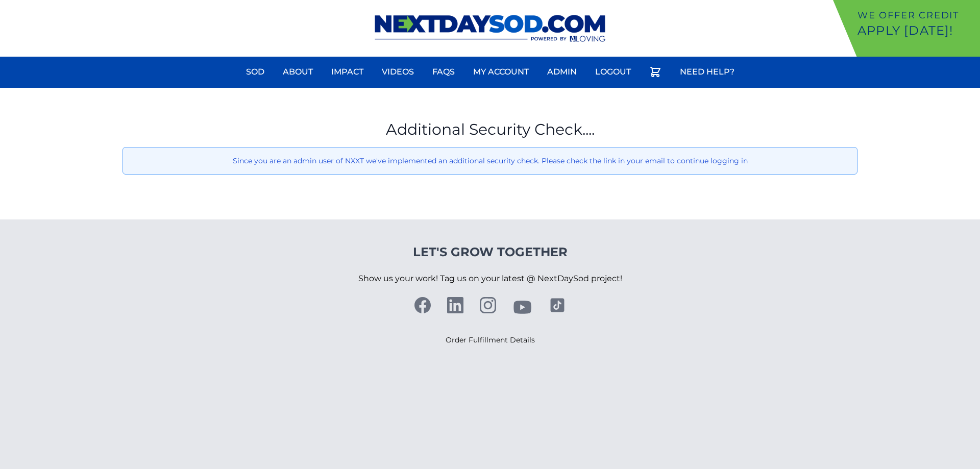  Describe the element at coordinates (917, 15) in the screenshot. I see `p: We offer Credit` at that location.